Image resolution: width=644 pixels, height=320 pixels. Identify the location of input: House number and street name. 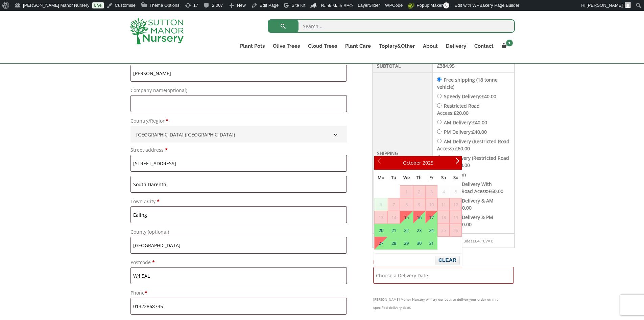
(239, 163).